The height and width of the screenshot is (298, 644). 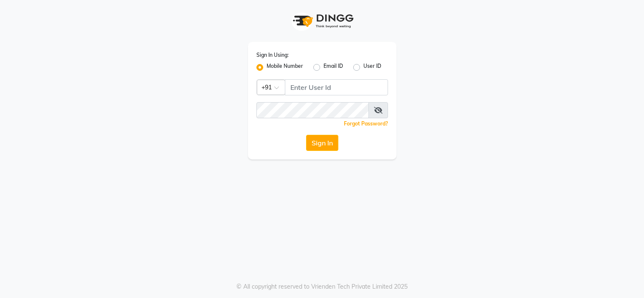 I want to click on label: User ID, so click(x=372, y=68).